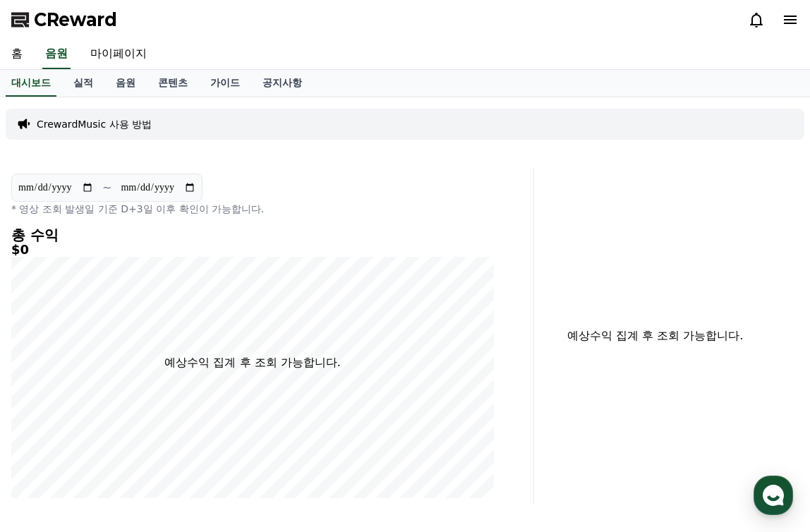 The height and width of the screenshot is (532, 810). I want to click on a: 대시보드, so click(31, 83).